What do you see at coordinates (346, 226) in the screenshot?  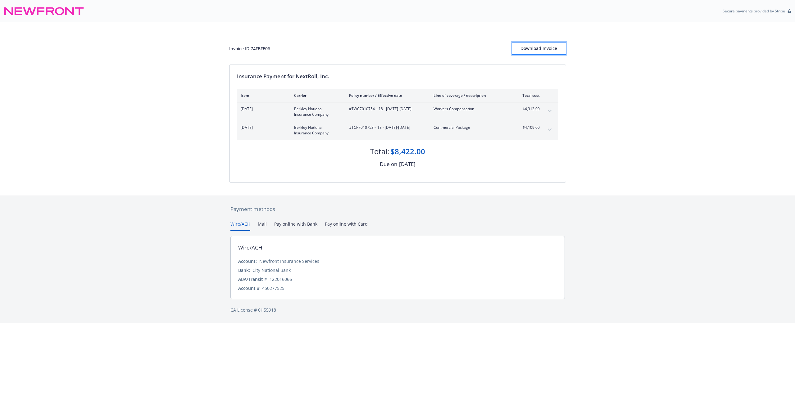 I see `button: Pay online with Card` at bounding box center [346, 226].